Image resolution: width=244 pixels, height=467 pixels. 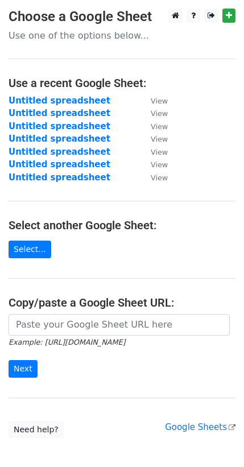 What do you see at coordinates (122, 303) in the screenshot?
I see `h4: Copy/paste a Google Sheet URL:` at bounding box center [122, 303].